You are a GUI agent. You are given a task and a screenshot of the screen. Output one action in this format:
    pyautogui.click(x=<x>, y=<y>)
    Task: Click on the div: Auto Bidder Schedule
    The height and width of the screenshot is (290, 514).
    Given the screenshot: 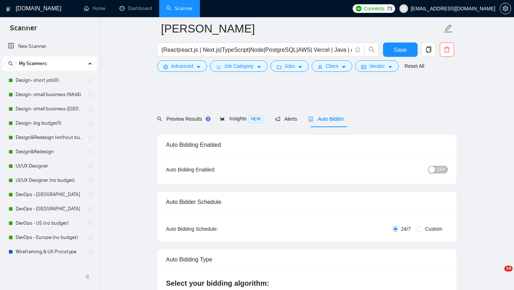 What is the action you would take?
    pyautogui.click(x=307, y=202)
    